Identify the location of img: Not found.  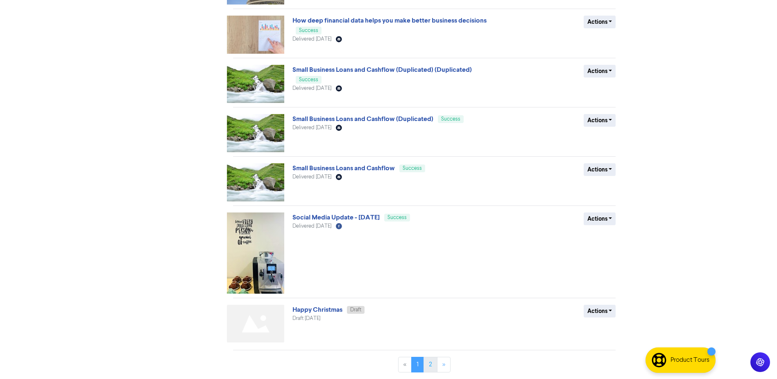
(256, 323).